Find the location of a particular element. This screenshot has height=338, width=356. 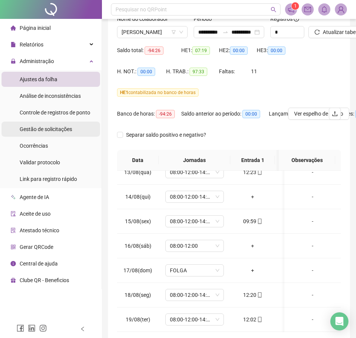

span: upload is located at coordinates (335, 114).